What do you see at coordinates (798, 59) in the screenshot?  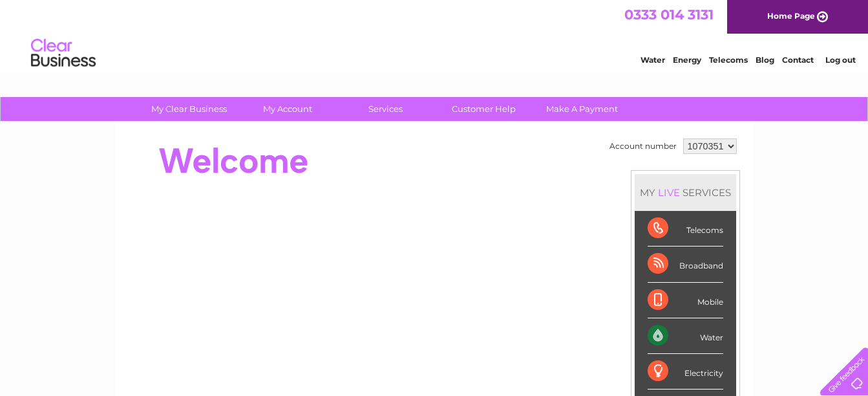 I see `a: Contact` at bounding box center [798, 59].